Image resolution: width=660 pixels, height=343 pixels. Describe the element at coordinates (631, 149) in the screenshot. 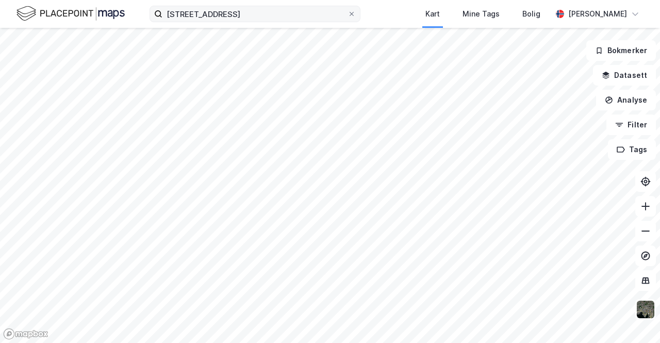

I see `button: Tags` at that location.